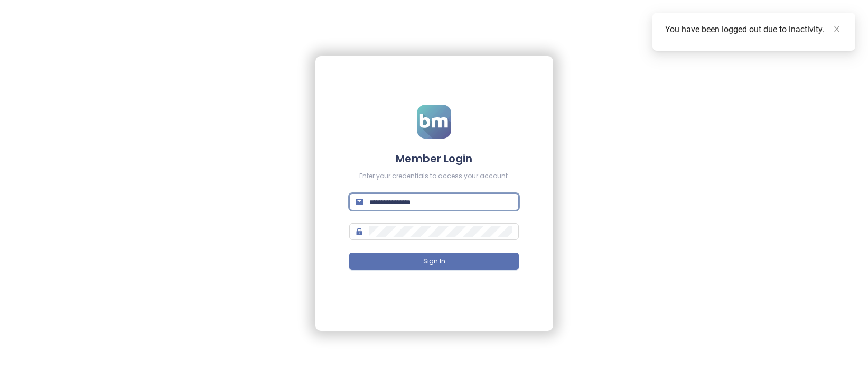 This screenshot has height=387, width=868. I want to click on h4: Member Login, so click(434, 159).